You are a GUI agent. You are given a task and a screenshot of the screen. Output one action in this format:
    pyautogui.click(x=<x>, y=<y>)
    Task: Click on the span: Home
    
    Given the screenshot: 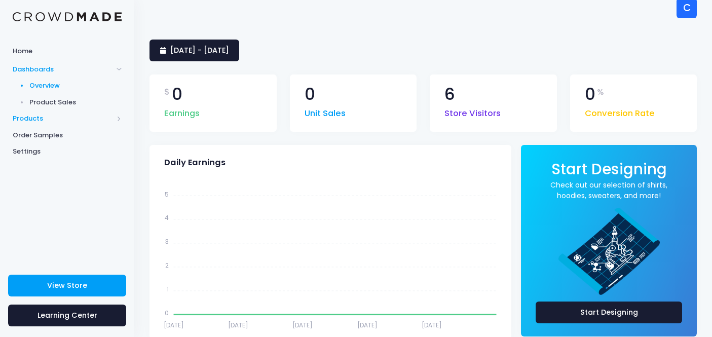 What is the action you would take?
    pyautogui.click(x=67, y=51)
    